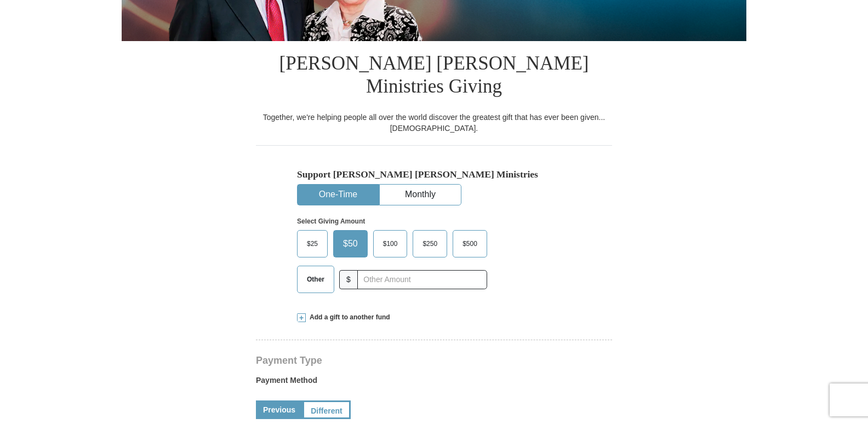  What do you see at coordinates (331, 221) in the screenshot?
I see `strong: Select Giving Amount` at bounding box center [331, 221].